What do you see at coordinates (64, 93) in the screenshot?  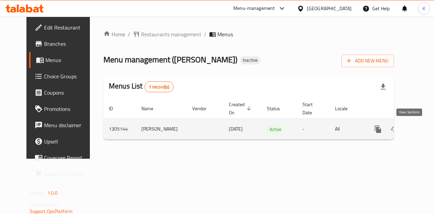 I see `a: Coupons` at bounding box center [64, 93].